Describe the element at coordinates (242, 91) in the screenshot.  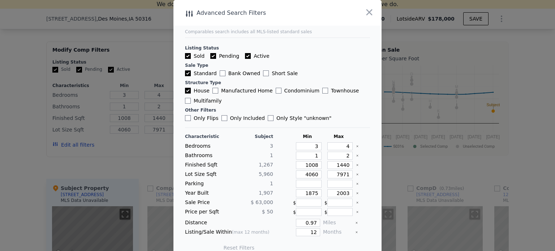
I see `label: Manufactured Home` at that location.